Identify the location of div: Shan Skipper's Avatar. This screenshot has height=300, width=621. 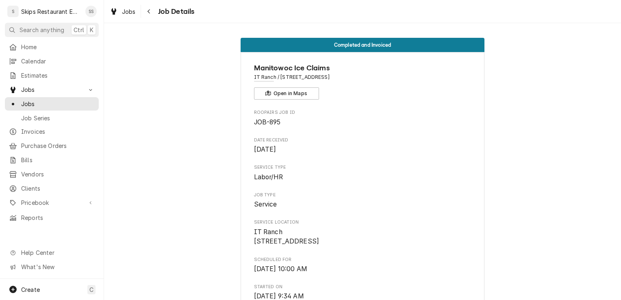
(91, 11).